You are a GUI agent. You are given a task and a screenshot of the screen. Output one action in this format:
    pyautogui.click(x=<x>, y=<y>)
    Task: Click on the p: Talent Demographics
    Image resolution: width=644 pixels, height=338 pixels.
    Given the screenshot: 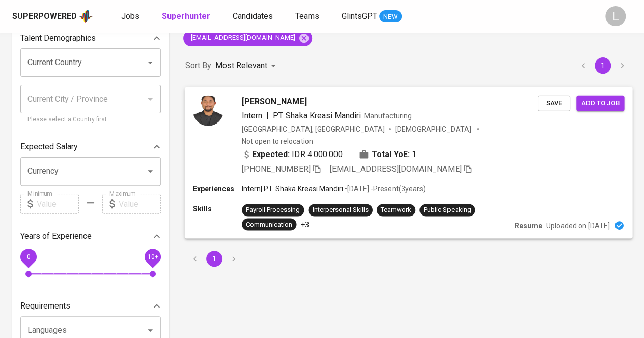 What is the action you would take?
    pyautogui.click(x=58, y=38)
    